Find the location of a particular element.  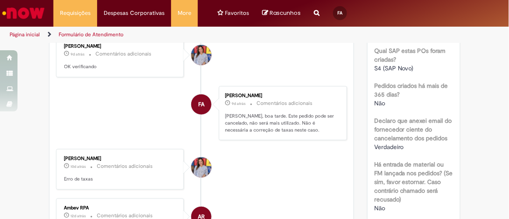

span: Requisições is located at coordinates (75, 13).